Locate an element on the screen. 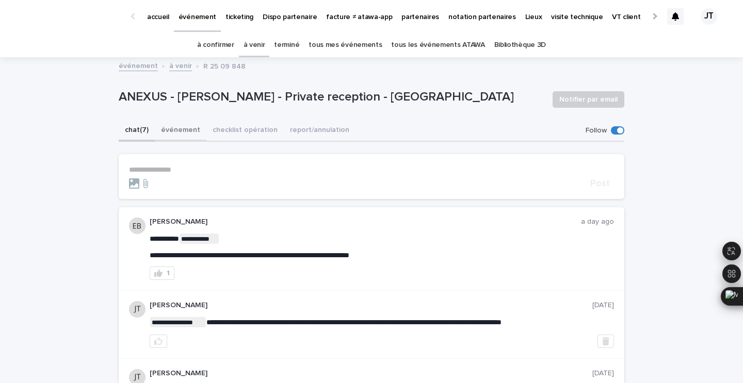 This screenshot has height=383, width=743. a: tous mes événements is located at coordinates (345, 45).